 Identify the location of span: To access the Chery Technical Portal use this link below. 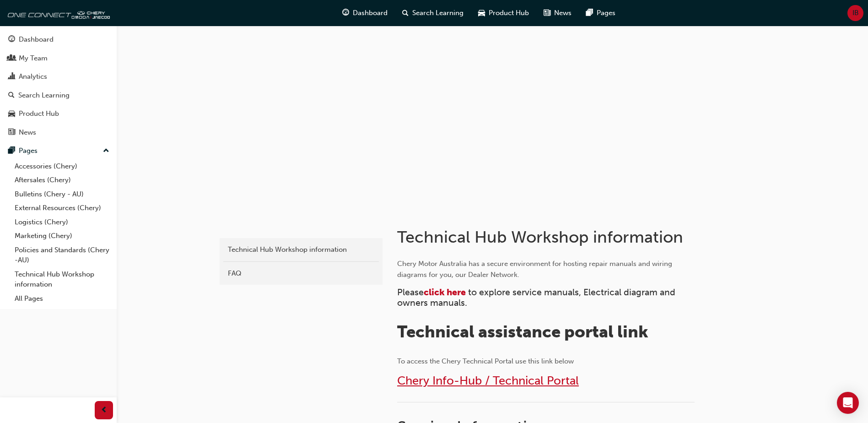
(486, 361).